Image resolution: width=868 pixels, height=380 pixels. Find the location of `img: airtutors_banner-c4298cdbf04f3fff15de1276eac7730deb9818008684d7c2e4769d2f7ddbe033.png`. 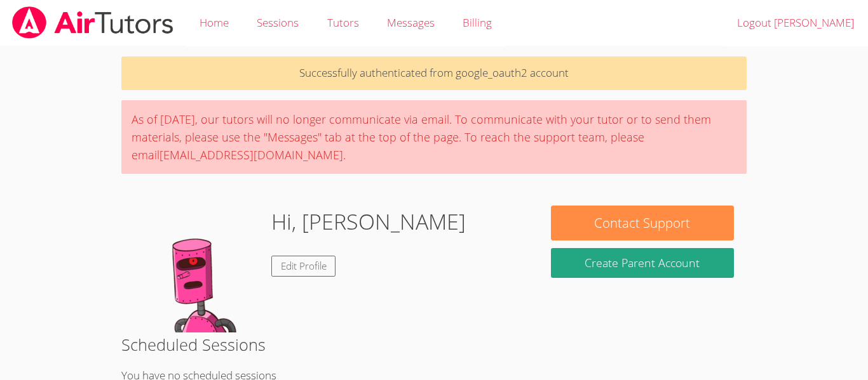

img: airtutors_banner-c4298cdbf04f3fff15de1276eac7730deb9818008684d7c2e4769d2f7ddbe033.png is located at coordinates (92, 22).